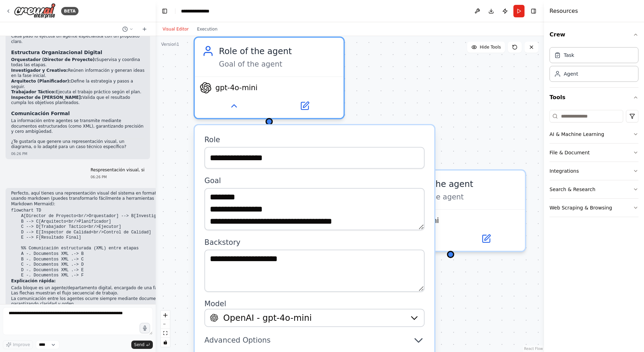 The image size is (644, 352). What do you see at coordinates (198, 11) in the screenshot?
I see `nav: breadcrumb` at bounding box center [198, 11].